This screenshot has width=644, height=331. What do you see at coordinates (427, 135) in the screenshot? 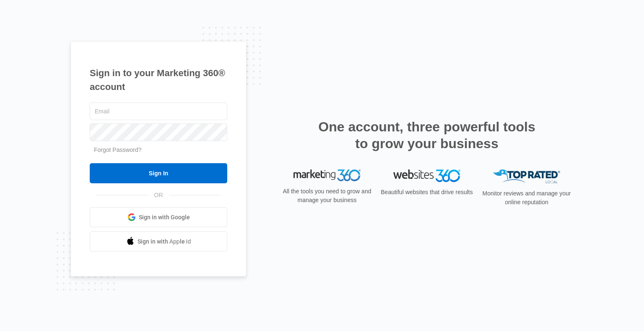
I see `h2: One account, three powerful tools to grow your business` at bounding box center [427, 135].